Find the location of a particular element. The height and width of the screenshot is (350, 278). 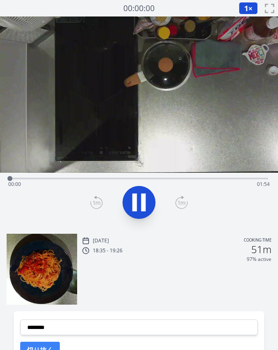

img: 250810093609_thumb.jpeg is located at coordinates (42, 269).